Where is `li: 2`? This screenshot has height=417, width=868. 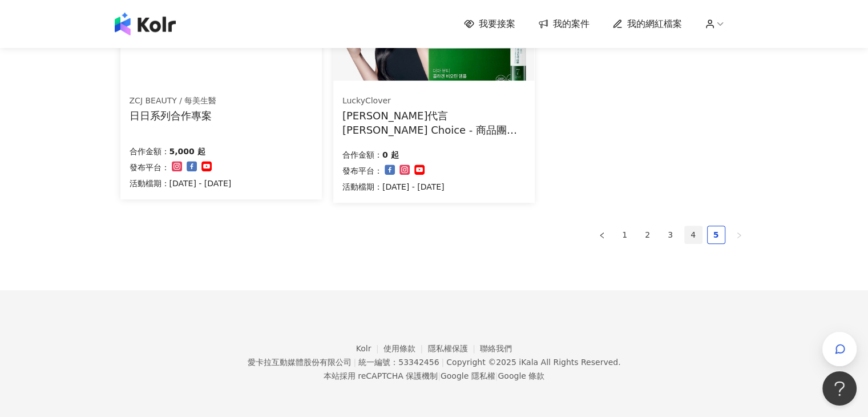
li: 2 is located at coordinates (648, 235).